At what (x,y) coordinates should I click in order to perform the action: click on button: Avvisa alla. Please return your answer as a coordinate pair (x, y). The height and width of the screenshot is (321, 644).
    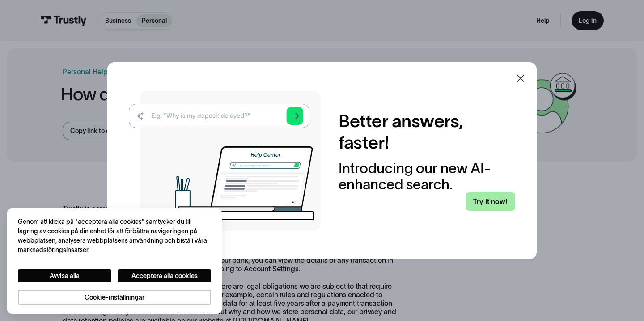
    Looking at the image, I should click on (64, 276).